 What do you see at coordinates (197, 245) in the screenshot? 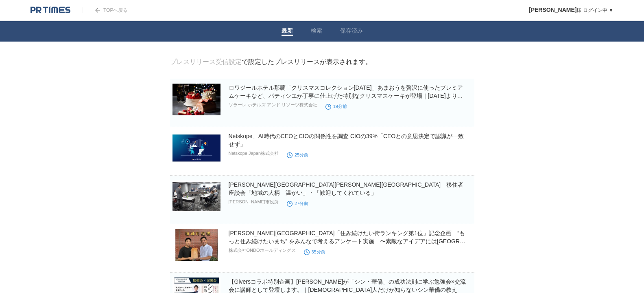
I see `img: 横瀬町「住み続けたい街ランキング第1位」記念企画 “もっと住み続けたいまち” をみんなで考えるアンケート実施 〜素敵なアイデアには武甲温泉からプレゼント〜` at bounding box center [197, 245].